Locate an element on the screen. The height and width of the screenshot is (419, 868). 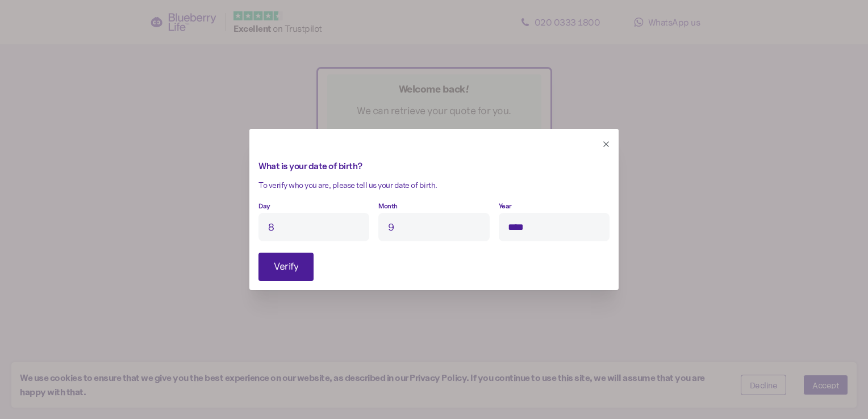
div: What is your date of birth? is located at coordinates (434, 166).